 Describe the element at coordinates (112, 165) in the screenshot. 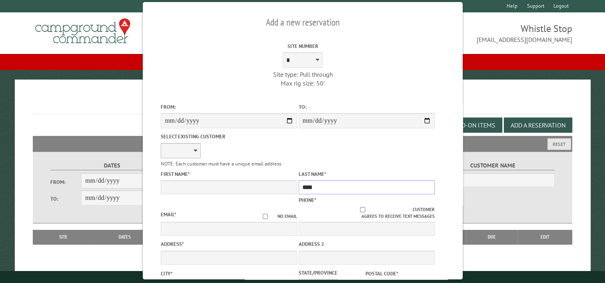

I see `label: Dates` at that location.